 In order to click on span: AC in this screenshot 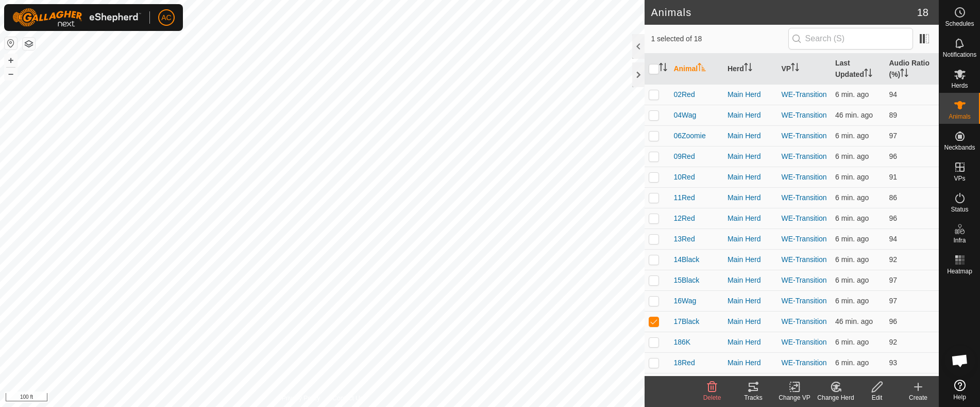, I will do `click(166, 18)`.